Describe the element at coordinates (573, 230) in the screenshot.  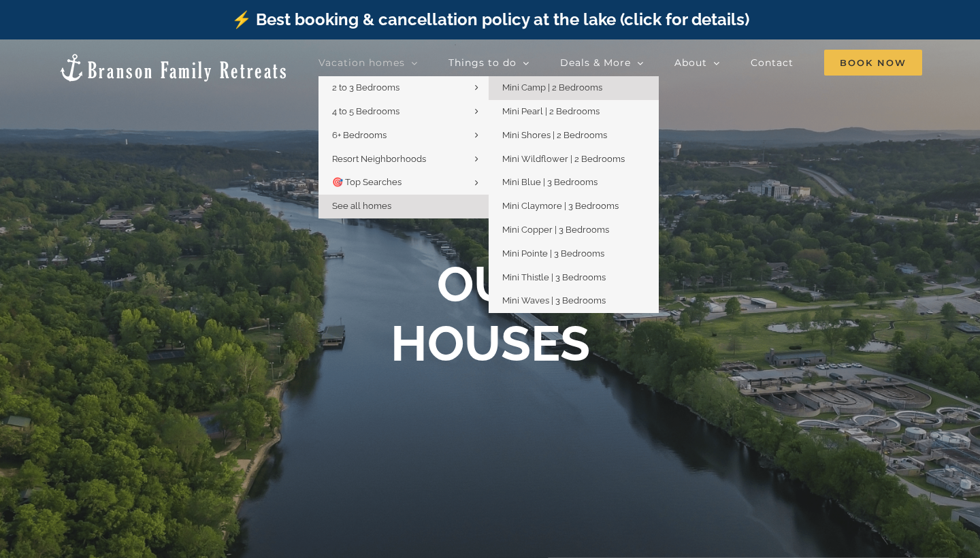
I see `a: Mini Copper | 3 Bedrooms` at that location.